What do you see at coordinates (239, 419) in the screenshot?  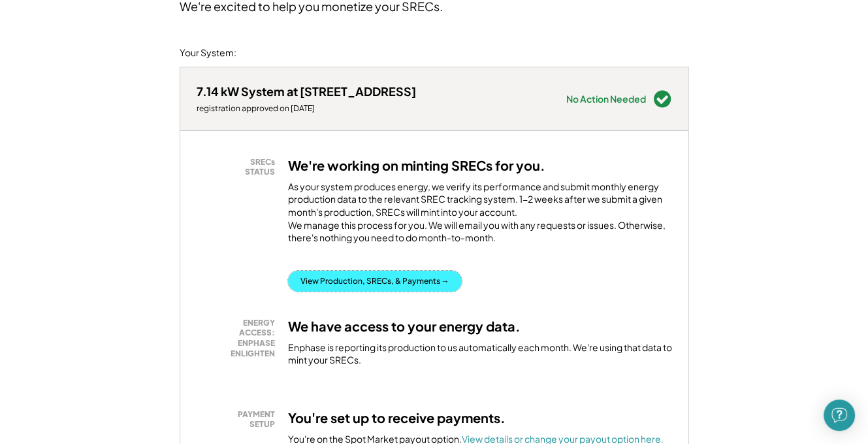 I see `div: PAYMENT SETUP` at bounding box center [239, 419].